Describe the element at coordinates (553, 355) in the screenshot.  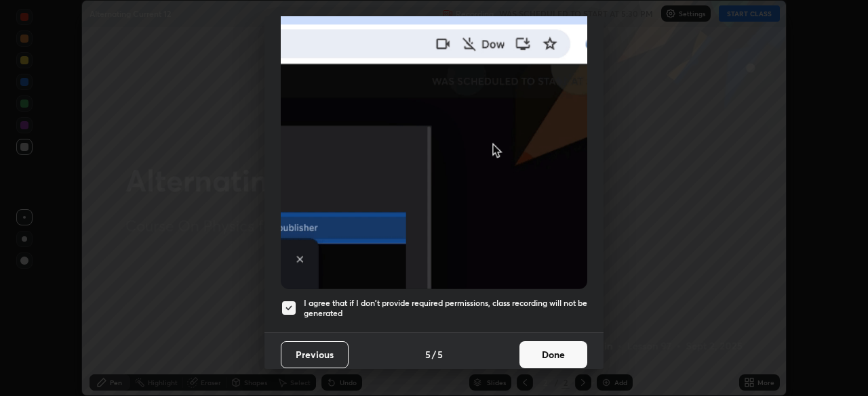
I see `button: Done` at that location.